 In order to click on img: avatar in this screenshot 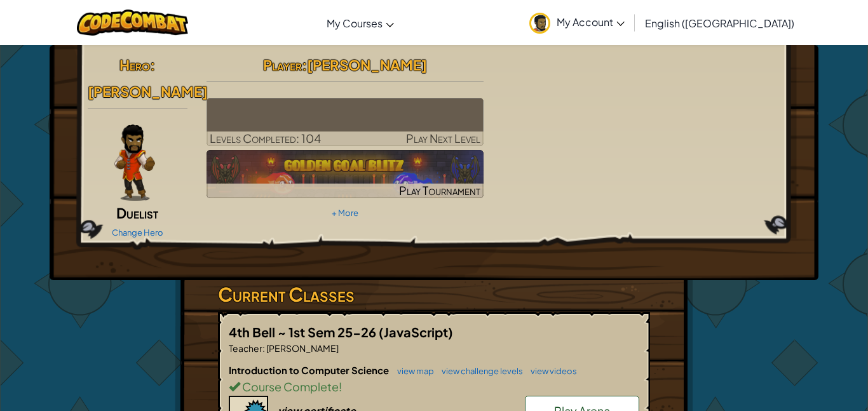, I will do `click(539, 22)`.